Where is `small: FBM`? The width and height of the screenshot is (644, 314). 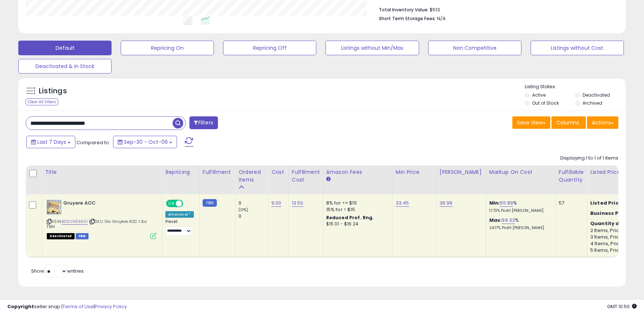 small: FBM is located at coordinates (210, 203).